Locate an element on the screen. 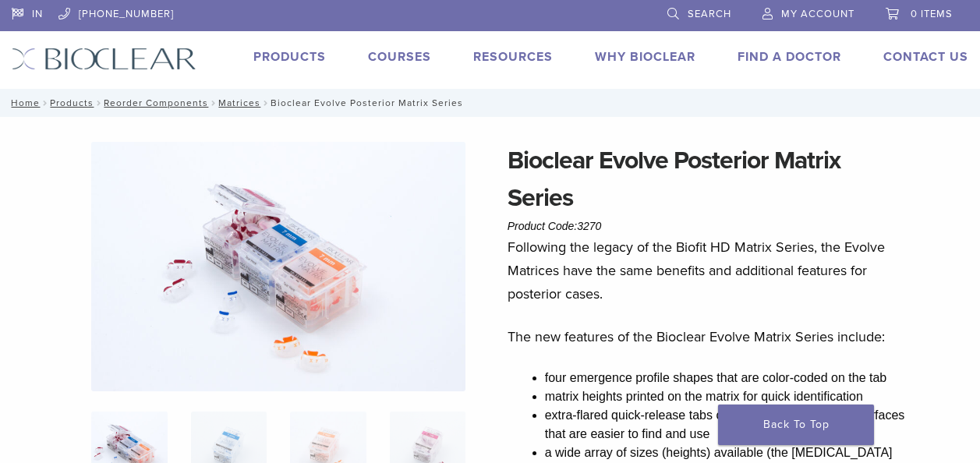 This screenshot has width=980, height=463. a: Courses is located at coordinates (399, 57).